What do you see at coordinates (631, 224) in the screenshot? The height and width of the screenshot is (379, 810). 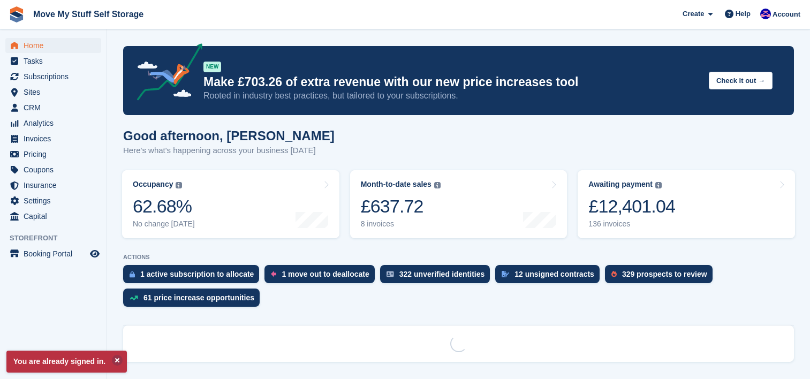 I see `div: 136 invoices` at bounding box center [631, 224].